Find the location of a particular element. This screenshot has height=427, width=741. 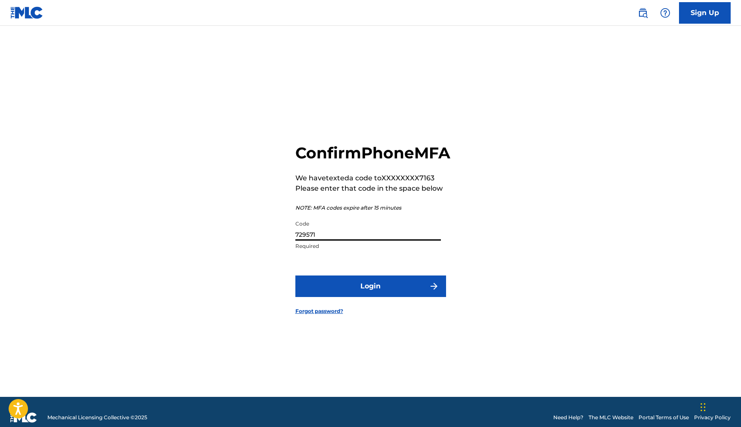

a: Privacy Policy is located at coordinates (713, 418).